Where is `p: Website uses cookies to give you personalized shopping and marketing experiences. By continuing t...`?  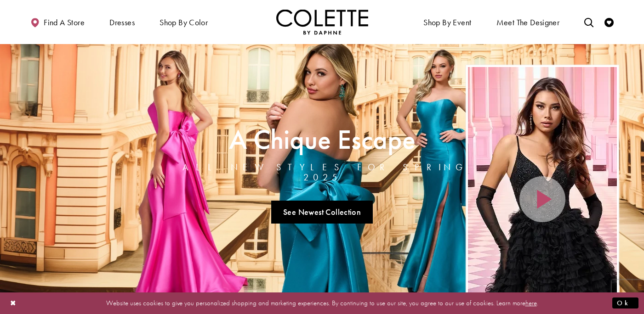 p: Website uses cookies to give you personalized shopping and marketing experiences. By continuing t... is located at coordinates (322, 303).